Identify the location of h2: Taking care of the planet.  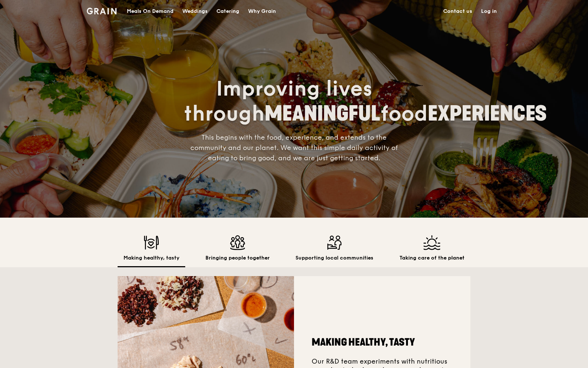
(432, 258).